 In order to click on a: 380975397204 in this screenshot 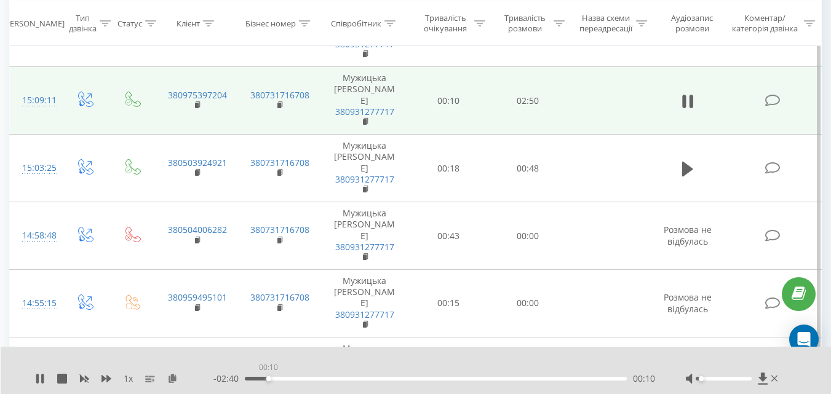, I will do `click(197, 95)`.